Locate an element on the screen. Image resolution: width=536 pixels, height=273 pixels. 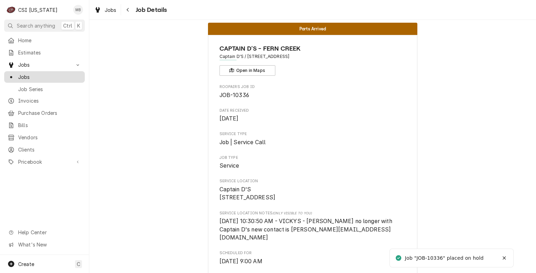
a: Go to What's New is located at coordinates (44, 244).